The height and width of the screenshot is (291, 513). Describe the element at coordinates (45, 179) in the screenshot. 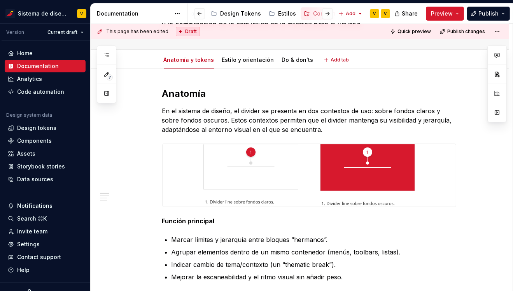

I see `a: Data sources` at that location.